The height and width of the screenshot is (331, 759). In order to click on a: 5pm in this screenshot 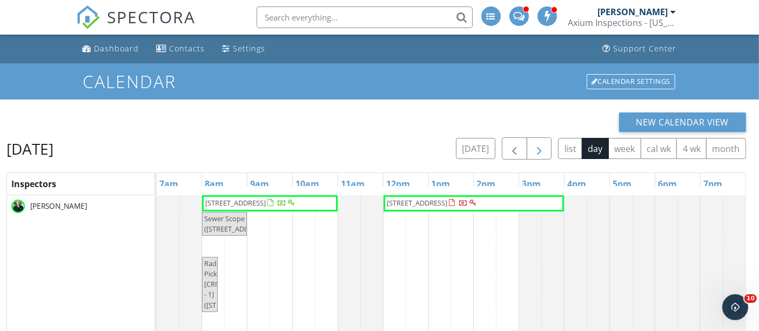, I will do `click(622, 184)`.